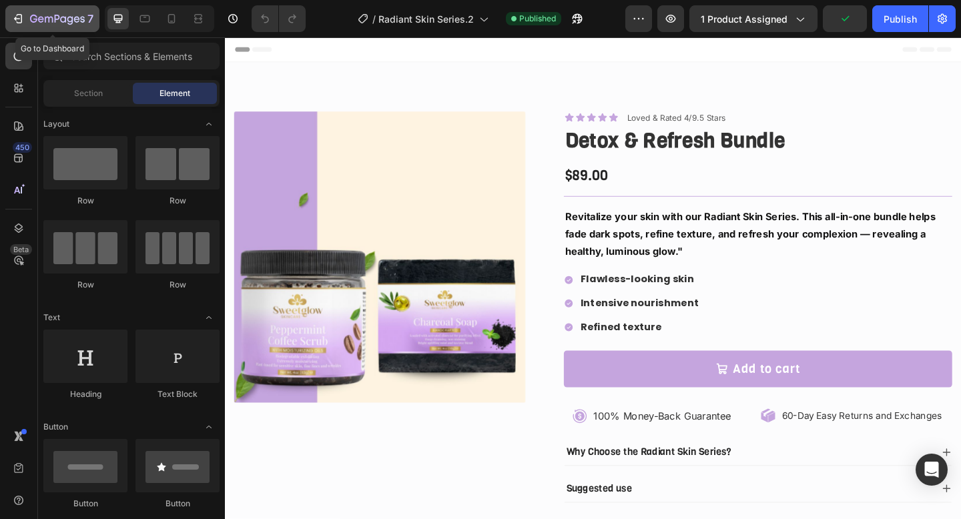 Image resolution: width=961 pixels, height=519 pixels. What do you see at coordinates (451, 289) in the screenshot?
I see `strong: Intensive nourishment` at bounding box center [451, 289].